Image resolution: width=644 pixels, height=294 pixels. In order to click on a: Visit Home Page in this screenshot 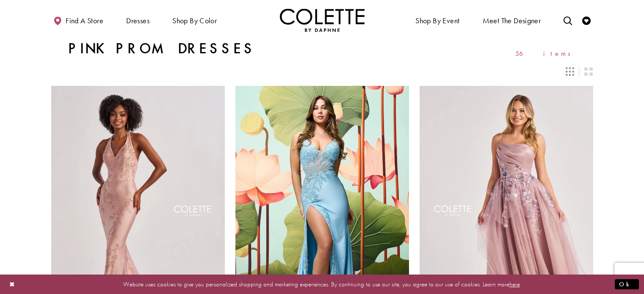, I will do `click(322, 20)`.